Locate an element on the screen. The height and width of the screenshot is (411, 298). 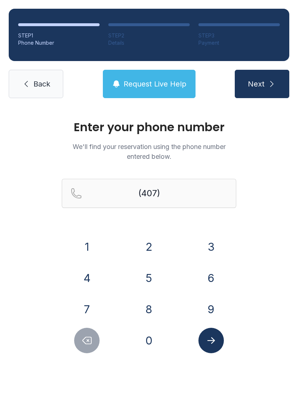
span: Request Live Help is located at coordinates (155, 84).